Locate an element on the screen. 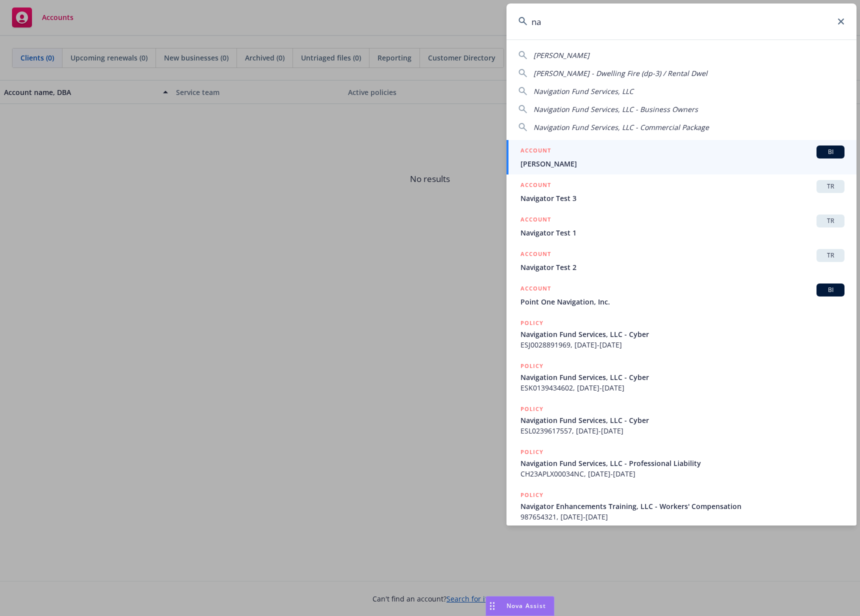 The width and height of the screenshot is (860, 616). span: Navigator Test 2 is located at coordinates (682, 267).